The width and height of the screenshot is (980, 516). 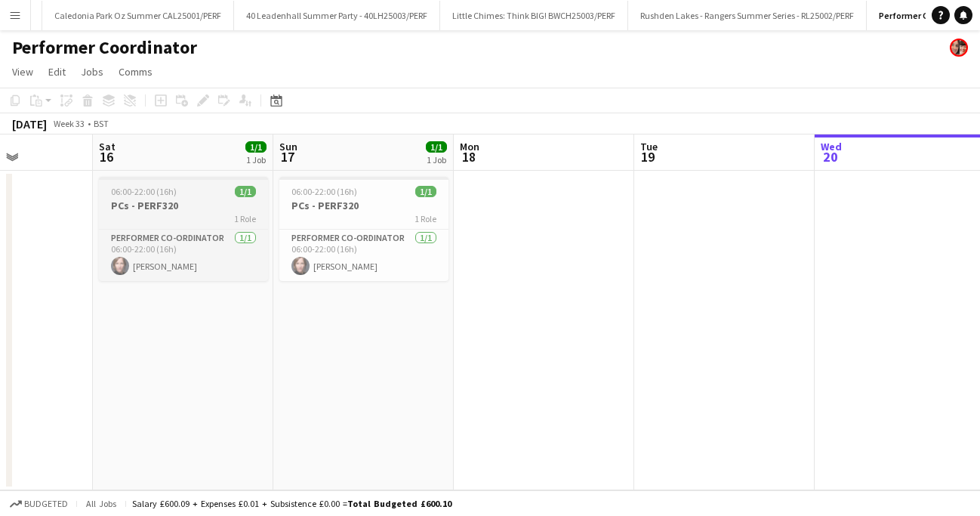 I want to click on div: Salary £600.09 + Expenses £0.01 + Subsistence £0.00 =, so click(x=291, y=503).